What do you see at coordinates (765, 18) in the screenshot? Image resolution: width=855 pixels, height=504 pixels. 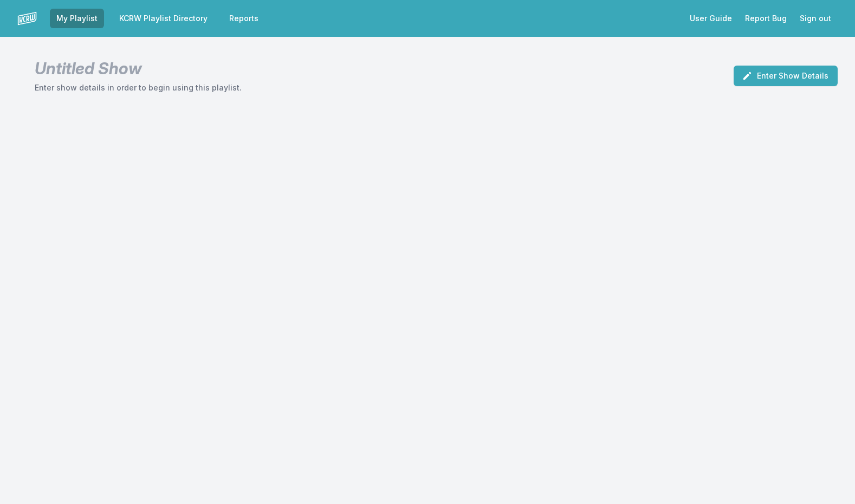 I see `a: Report Bug` at bounding box center [765, 18].